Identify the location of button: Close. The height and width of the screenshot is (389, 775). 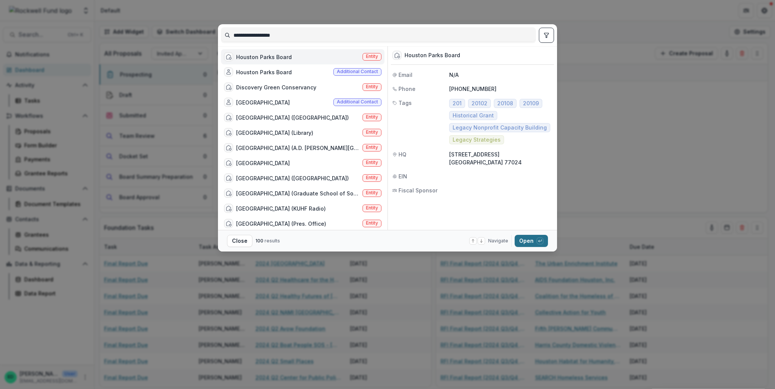
(240, 241).